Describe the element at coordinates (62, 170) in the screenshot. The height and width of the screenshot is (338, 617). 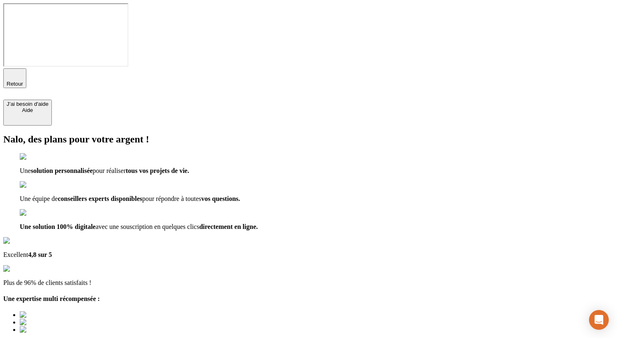
I see `span: solution personnalisée` at that location.